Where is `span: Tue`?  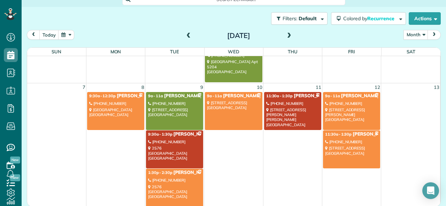
span: Tue is located at coordinates (175, 52).